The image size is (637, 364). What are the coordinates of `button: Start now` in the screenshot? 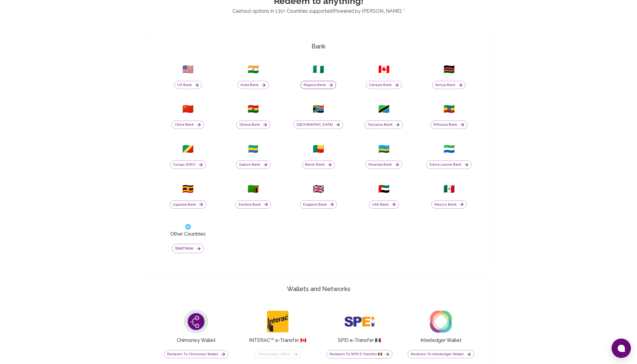 It's located at (188, 248).